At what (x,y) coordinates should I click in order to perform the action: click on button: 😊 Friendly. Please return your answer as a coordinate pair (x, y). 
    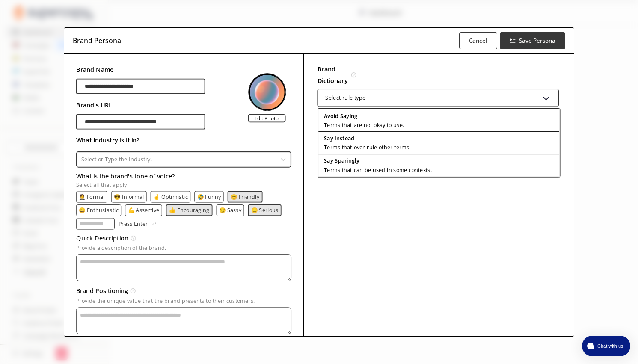
    Looking at the image, I should click on (245, 196).